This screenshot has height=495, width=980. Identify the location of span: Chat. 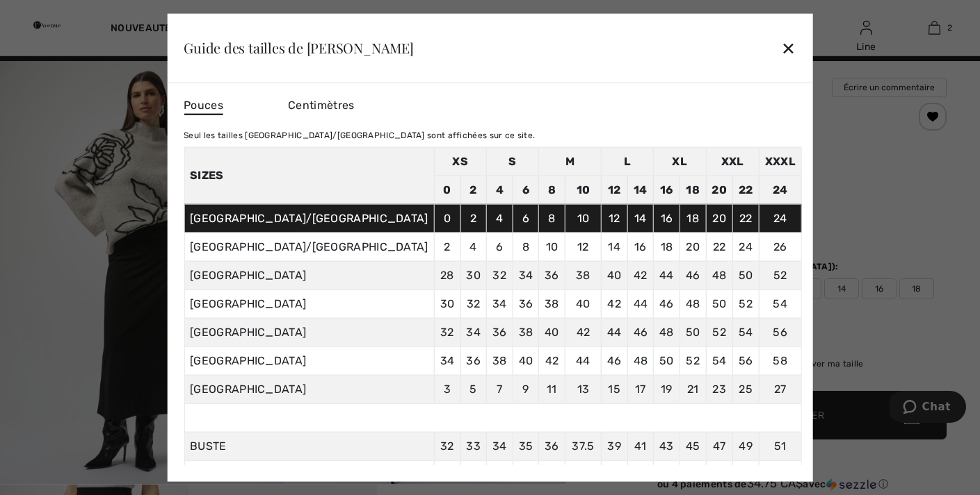
(46, 16).